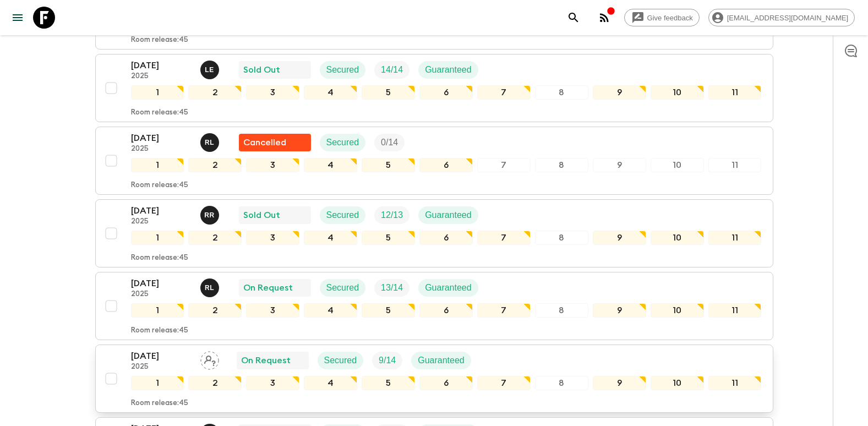 This screenshot has width=868, height=426. Describe the element at coordinates (210, 359) in the screenshot. I see `span: Assign pack leader` at that location.